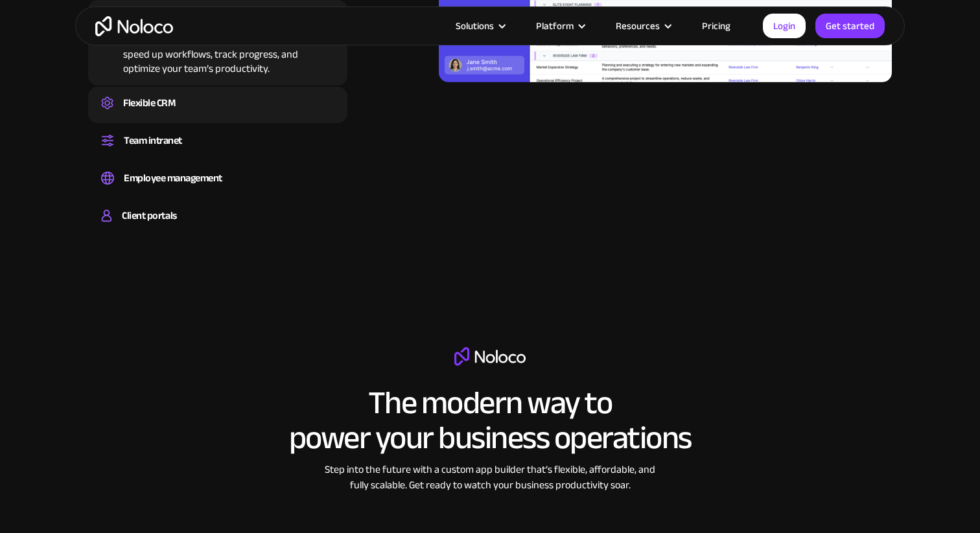 This screenshot has height=533, width=980. Describe the element at coordinates (218, 190) in the screenshot. I see `div: Easily manage employee information, track performance, and handle HR tasks from a single platform.` at that location.